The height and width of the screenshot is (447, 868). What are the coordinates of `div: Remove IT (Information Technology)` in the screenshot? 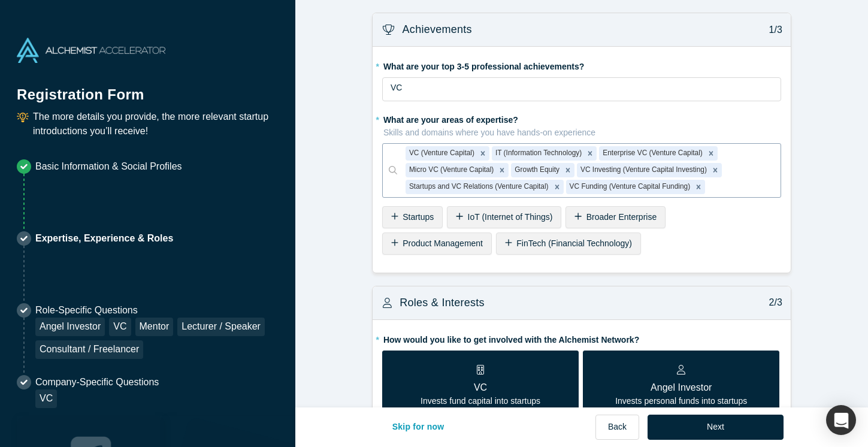 It's located at (590, 153).